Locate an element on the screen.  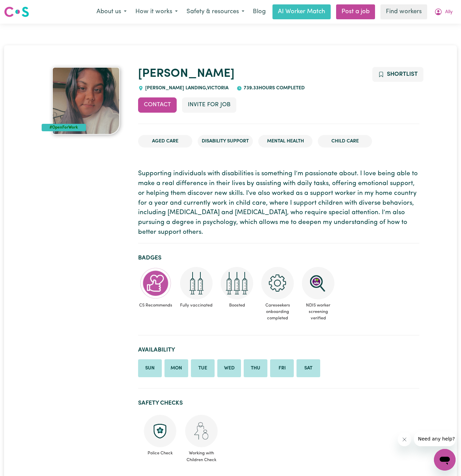
img: CS Academy: Careseekers Onboarding course completed is located at coordinates (278, 283).